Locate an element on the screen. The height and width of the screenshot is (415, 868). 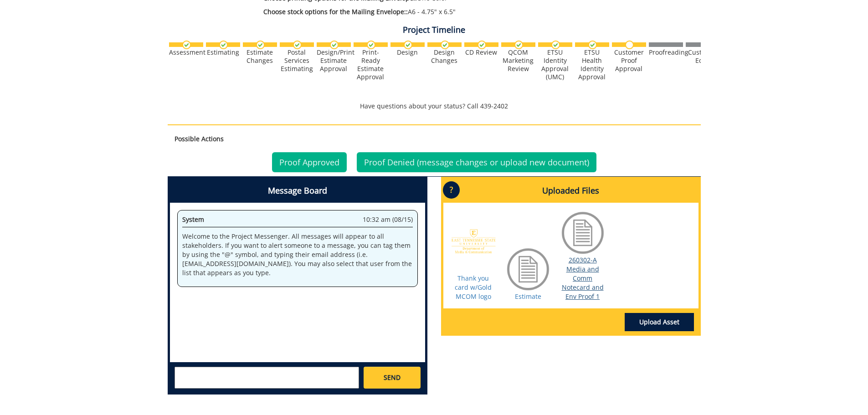
img: no is located at coordinates (629, 45).